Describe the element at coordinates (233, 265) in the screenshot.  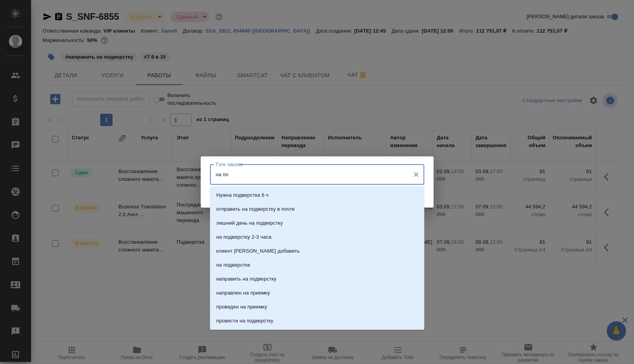
I see `p: на подверстке` at that location.